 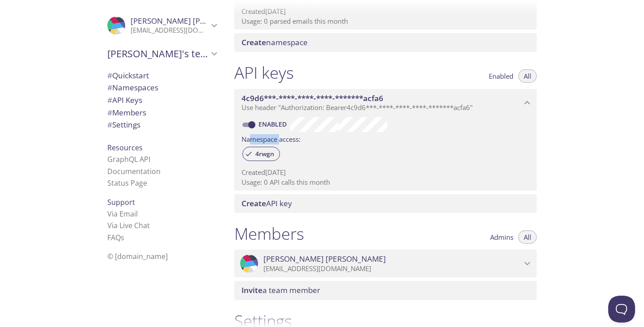 What do you see at coordinates (116, 237) in the screenshot?
I see `a: FAQ` at bounding box center [116, 237].